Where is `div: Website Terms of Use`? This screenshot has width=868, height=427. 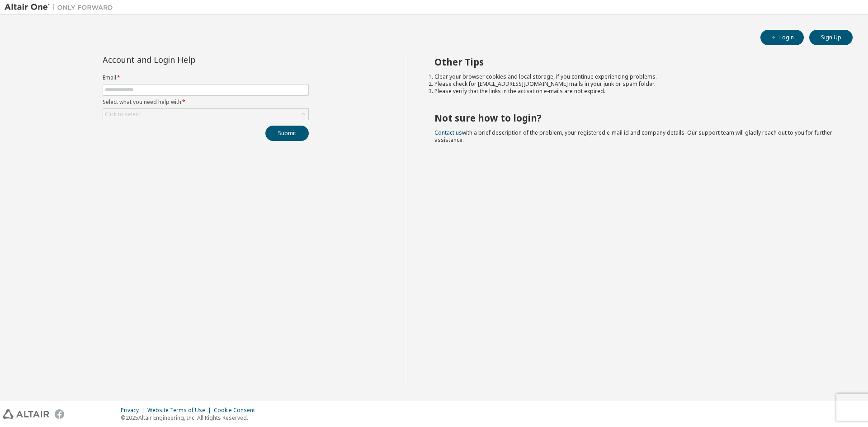 div: Website Terms of Use is located at coordinates (180, 411).